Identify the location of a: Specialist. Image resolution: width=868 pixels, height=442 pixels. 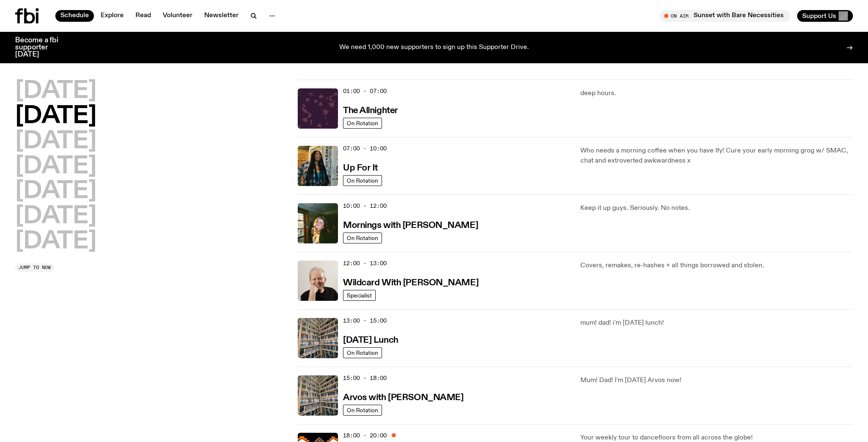
(359, 296).